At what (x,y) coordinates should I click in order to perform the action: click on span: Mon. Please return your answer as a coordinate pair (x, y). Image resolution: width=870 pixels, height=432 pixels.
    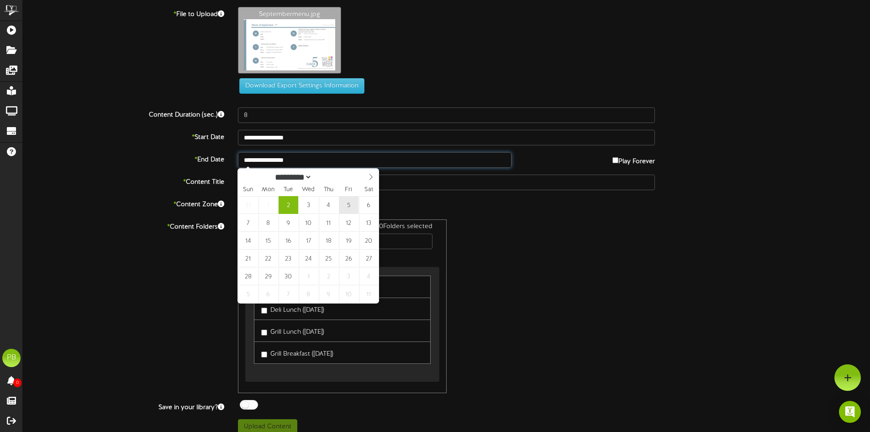
    Looking at the image, I should click on (268, 190).